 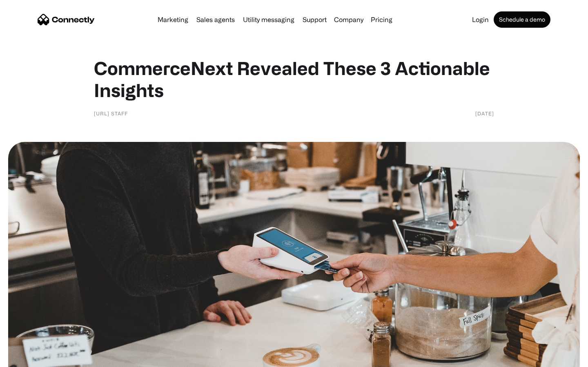 What do you see at coordinates (522, 20) in the screenshot?
I see `a: Schedule a demo` at bounding box center [522, 20].